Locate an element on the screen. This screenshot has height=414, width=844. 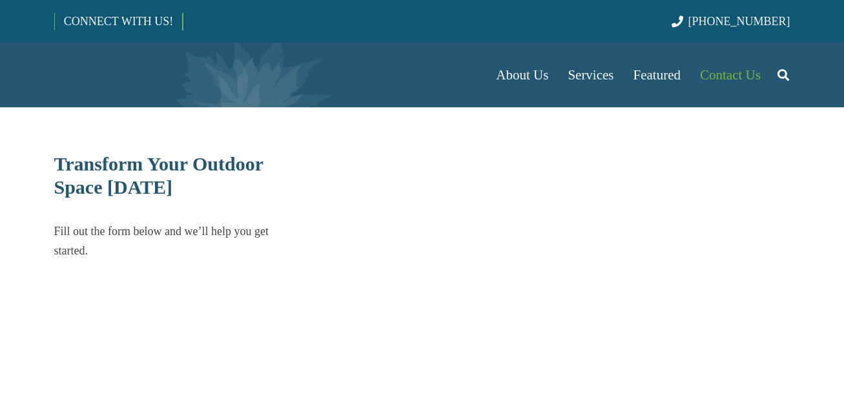
a: Services is located at coordinates (591, 75).